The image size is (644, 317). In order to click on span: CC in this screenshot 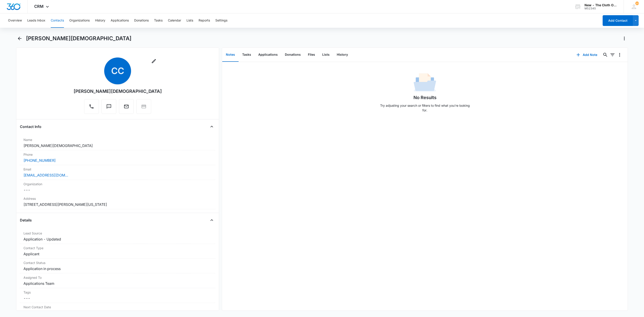, I will do `click(118, 71)`.